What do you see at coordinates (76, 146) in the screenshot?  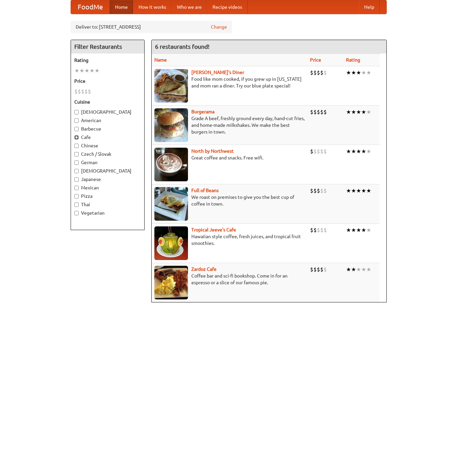 I see `input: Chinese` at bounding box center [76, 146].